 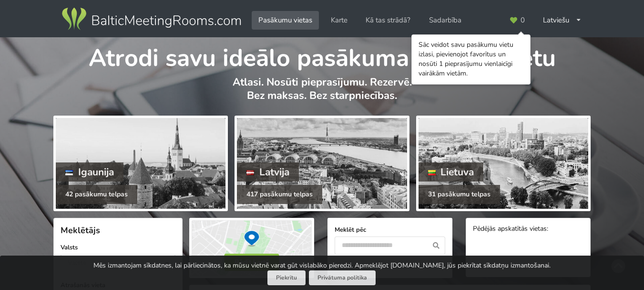 I want to click on div: Igaunija, so click(x=90, y=172).